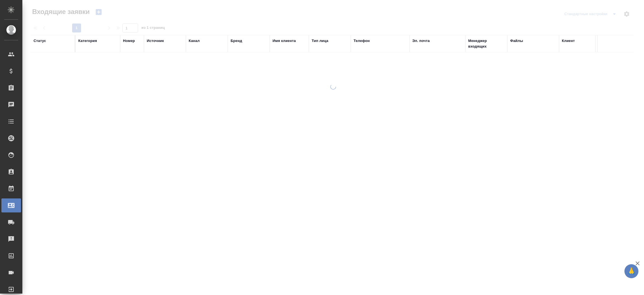 The width and height of the screenshot is (644, 295). Describe the element at coordinates (194, 41) in the screenshot. I see `div: Канал` at that location.